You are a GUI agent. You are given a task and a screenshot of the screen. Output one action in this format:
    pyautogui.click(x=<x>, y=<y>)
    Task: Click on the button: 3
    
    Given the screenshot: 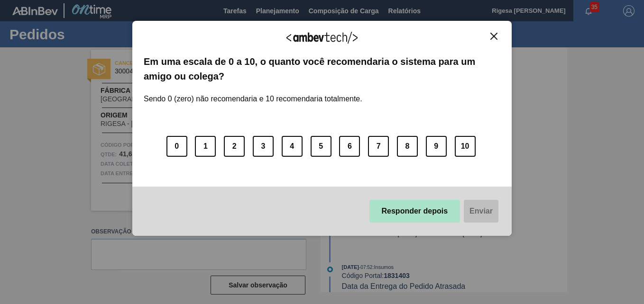 What is the action you would take?
    pyautogui.click(x=263, y=147)
    